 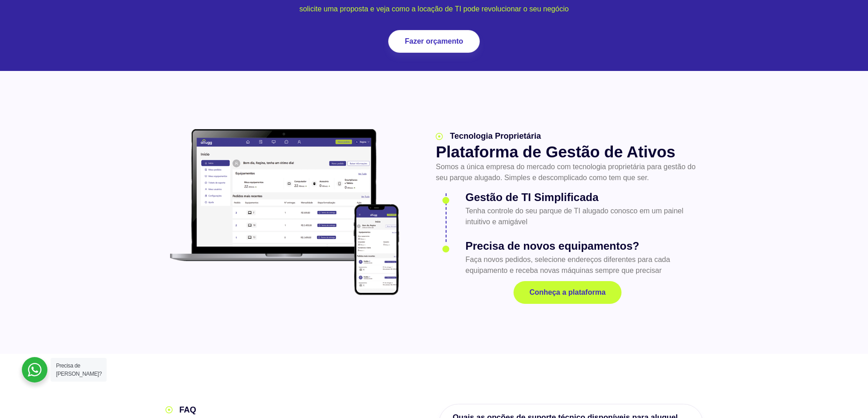 I want to click on p: Somos a única empresa do mercado com tecnologia proprietária para gestão do seu parque alugado. S..., so click(x=567, y=173).